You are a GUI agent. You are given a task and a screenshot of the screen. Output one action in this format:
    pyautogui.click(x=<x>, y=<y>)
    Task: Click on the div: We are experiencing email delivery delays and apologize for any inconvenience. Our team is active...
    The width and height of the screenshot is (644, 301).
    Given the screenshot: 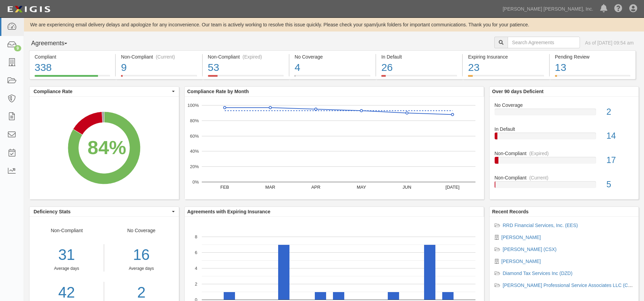 What is the action you would take?
    pyautogui.click(x=334, y=25)
    